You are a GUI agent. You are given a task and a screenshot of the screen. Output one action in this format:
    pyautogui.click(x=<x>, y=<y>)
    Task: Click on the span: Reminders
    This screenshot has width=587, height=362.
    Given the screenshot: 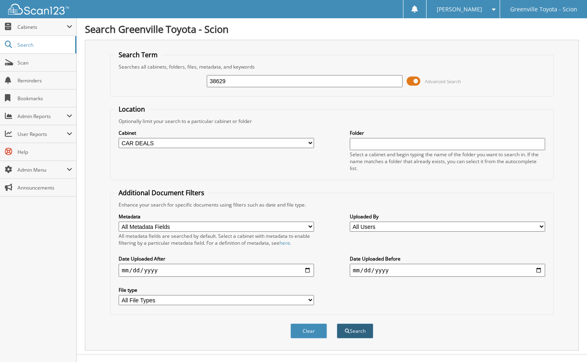 What is the action you would take?
    pyautogui.click(x=45, y=80)
    